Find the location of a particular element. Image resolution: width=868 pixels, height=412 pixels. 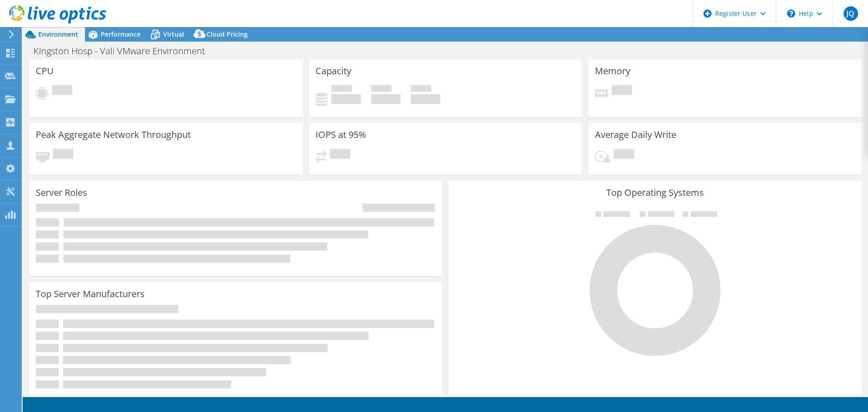

h3: Top Operating Systems is located at coordinates (655, 192).